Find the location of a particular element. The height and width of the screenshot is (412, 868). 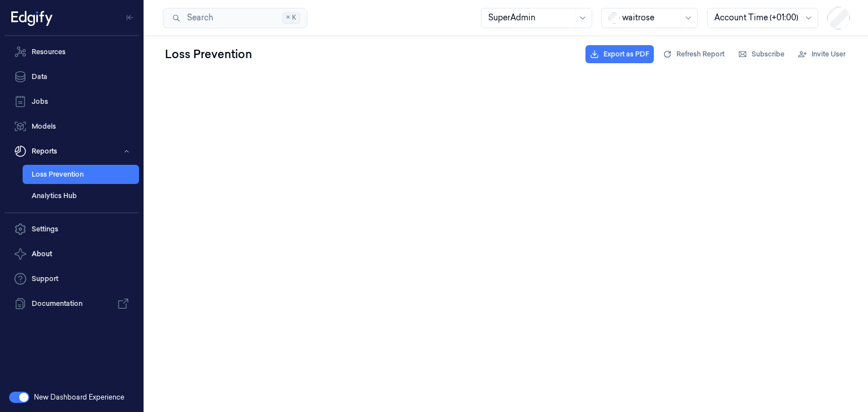

button: Subscribe is located at coordinates (761, 54).